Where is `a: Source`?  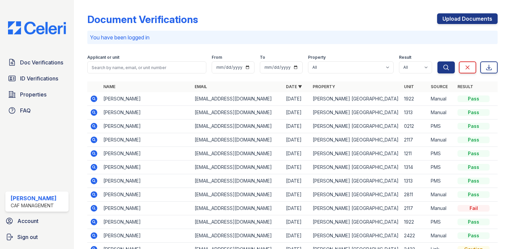
a: Source is located at coordinates (439, 87).